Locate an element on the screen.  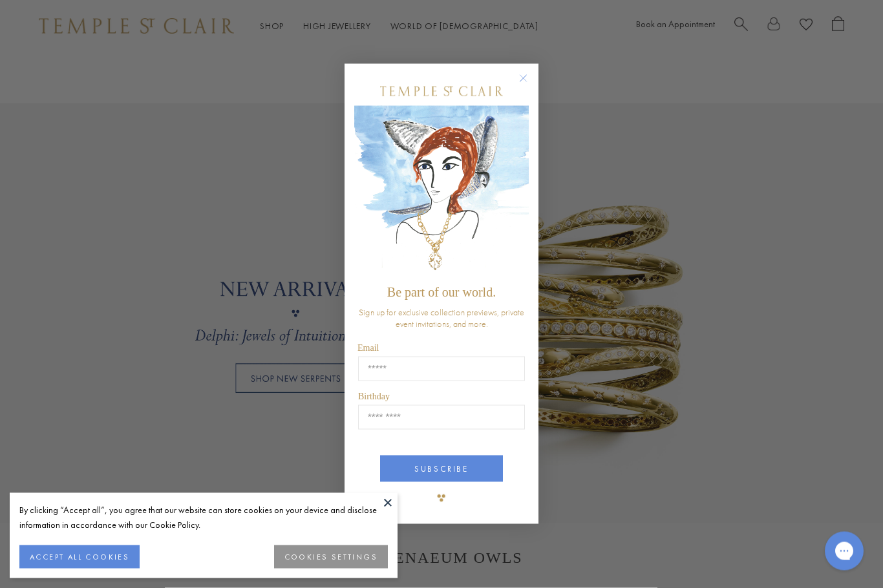
img: Temple St. Clair is located at coordinates (441, 91).